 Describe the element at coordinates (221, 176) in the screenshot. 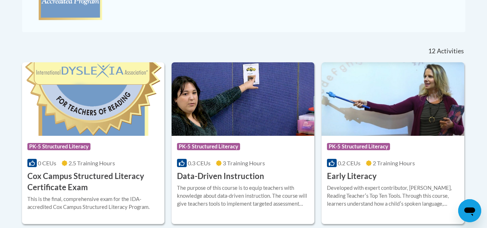

I see `h3: Data-Driven Instruction` at that location.